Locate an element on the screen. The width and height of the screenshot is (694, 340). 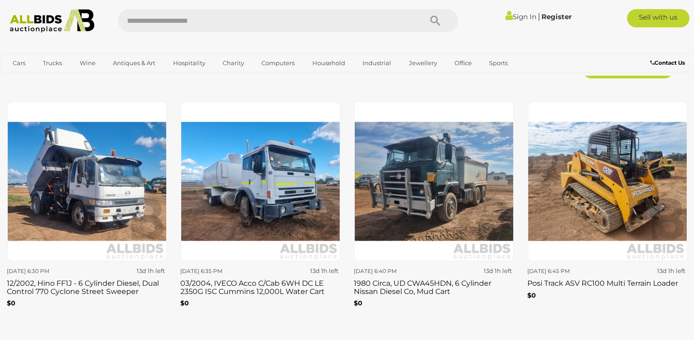
h3: 1980 Circa, UD CWA45HDN, 6 Cylinder Nissan Diesel Co, Mud Cart is located at coordinates (434, 286).